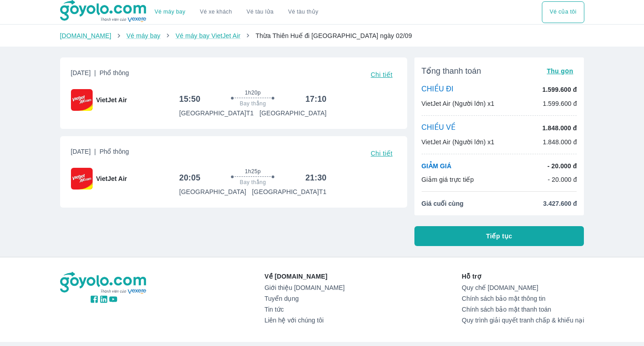 Image resolution: width=644 pixels, height=346 pixels. What do you see at coordinates (436, 166) in the screenshot?
I see `p: GIẢM GIÁ` at bounding box center [436, 166].